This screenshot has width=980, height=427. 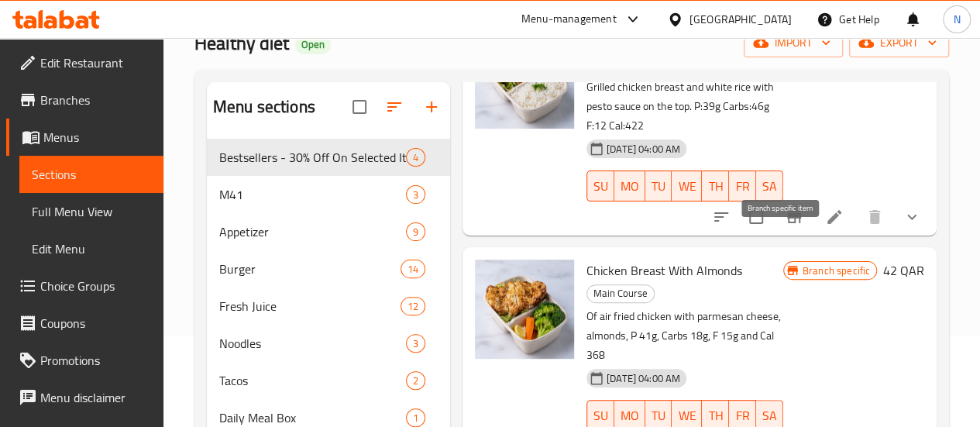 What do you see at coordinates (834, 217) in the screenshot?
I see `a: Edit menu item` at bounding box center [834, 217].